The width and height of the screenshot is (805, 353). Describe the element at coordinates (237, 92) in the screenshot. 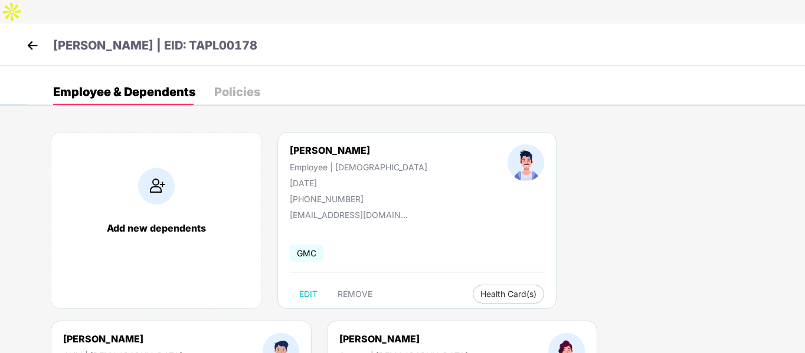

I see `div: Policies` at that location.